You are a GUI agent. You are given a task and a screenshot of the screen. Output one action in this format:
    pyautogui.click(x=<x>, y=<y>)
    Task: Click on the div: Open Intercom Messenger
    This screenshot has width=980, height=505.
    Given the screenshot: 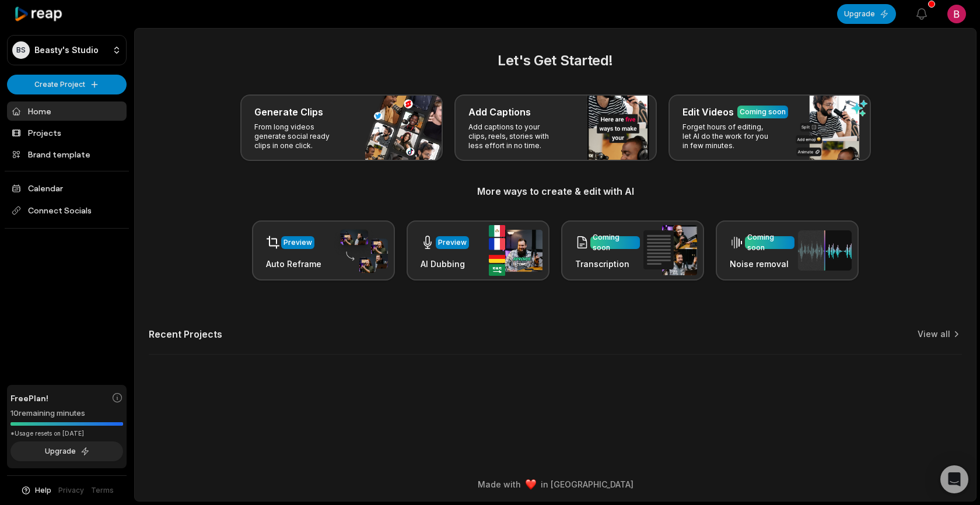 What is the action you would take?
    pyautogui.click(x=954, y=479)
    